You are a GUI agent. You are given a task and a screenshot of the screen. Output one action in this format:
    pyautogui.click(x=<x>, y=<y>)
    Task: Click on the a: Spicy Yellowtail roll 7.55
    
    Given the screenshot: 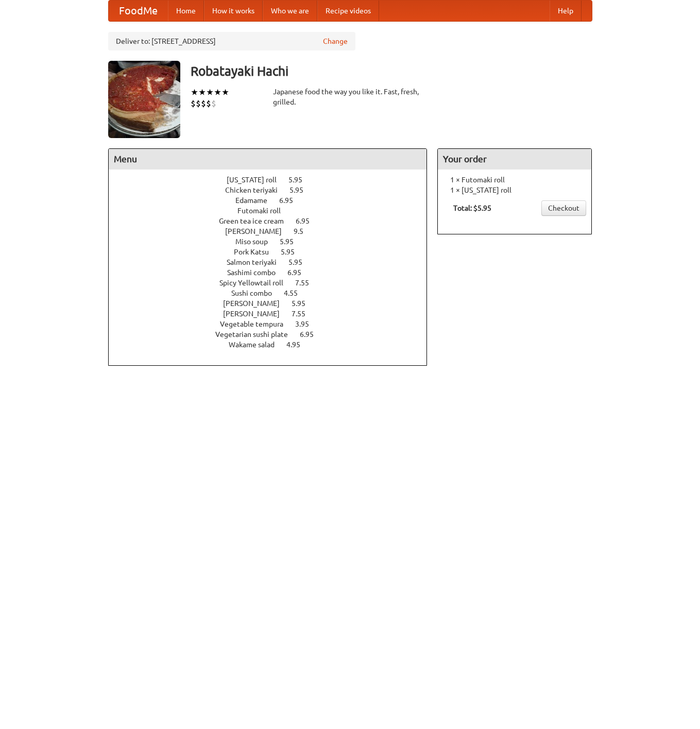 What is the action you would take?
    pyautogui.click(x=273, y=283)
    